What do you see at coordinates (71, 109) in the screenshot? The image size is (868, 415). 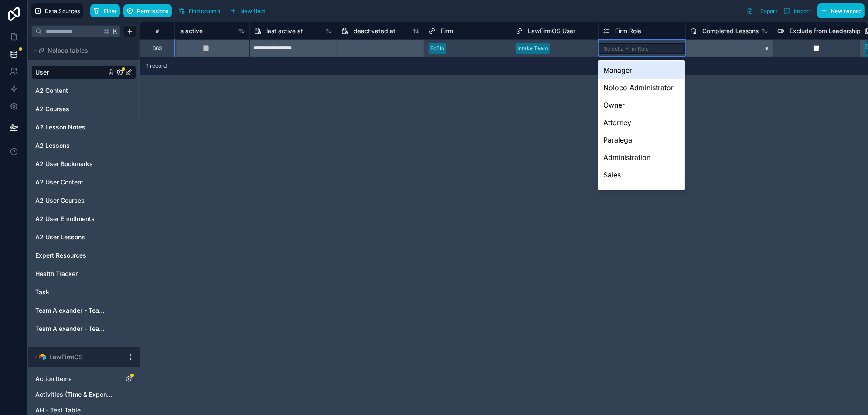 I see `a: A2 Courses` at bounding box center [71, 109].